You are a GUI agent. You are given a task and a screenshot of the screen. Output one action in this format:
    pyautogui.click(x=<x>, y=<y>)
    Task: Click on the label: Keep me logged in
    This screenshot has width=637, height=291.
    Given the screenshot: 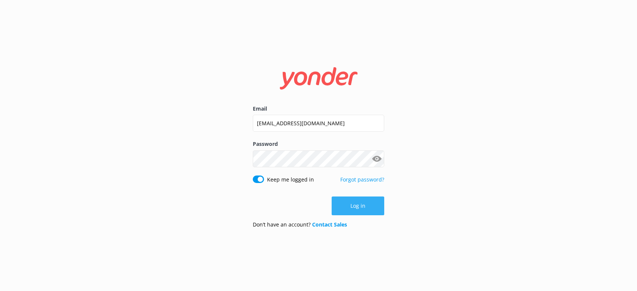 What is the action you would take?
    pyautogui.click(x=290, y=180)
    